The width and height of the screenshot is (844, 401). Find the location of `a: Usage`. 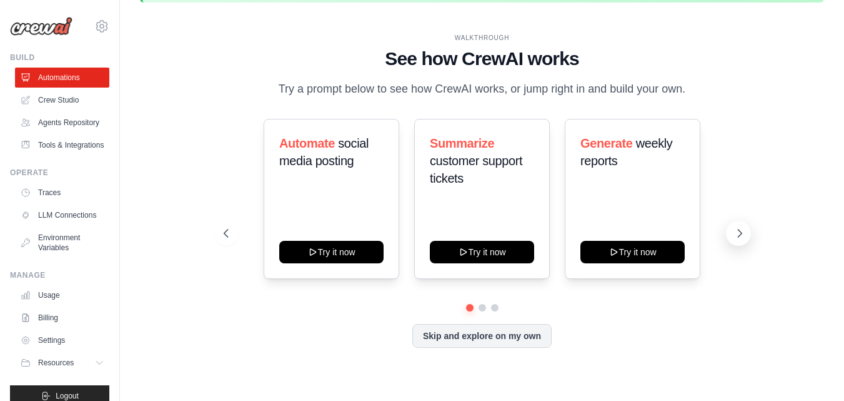

a: Usage is located at coordinates (62, 295).